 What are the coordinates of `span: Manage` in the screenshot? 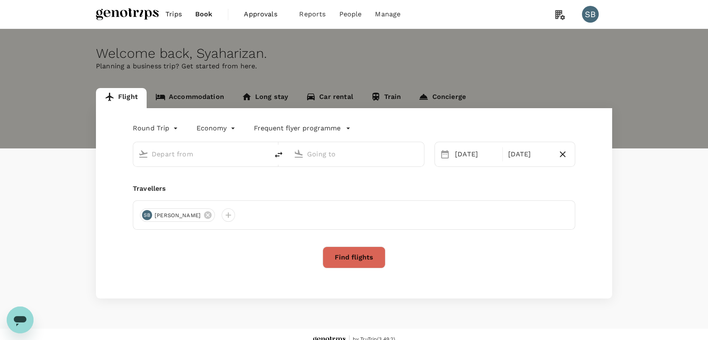 It's located at (388, 14).